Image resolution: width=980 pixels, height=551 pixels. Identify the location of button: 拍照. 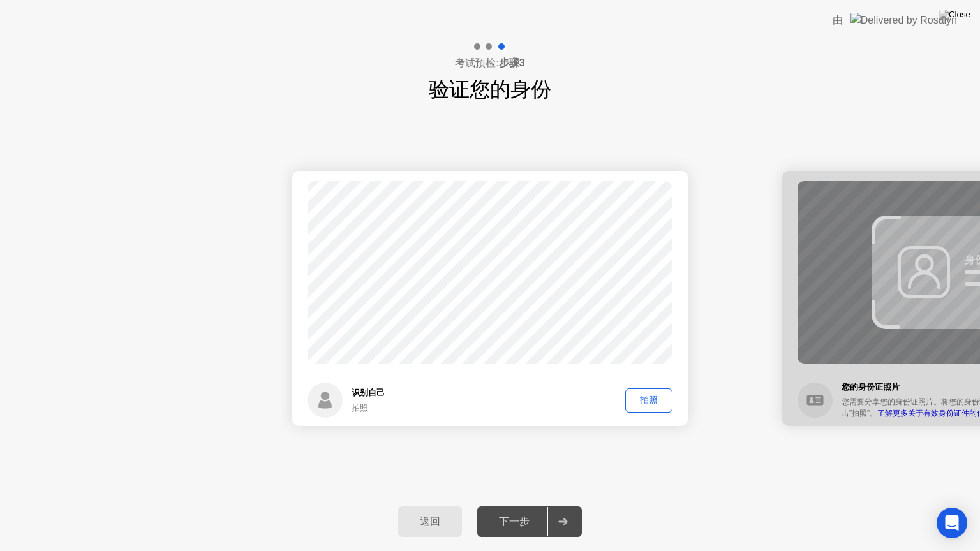
(649, 401).